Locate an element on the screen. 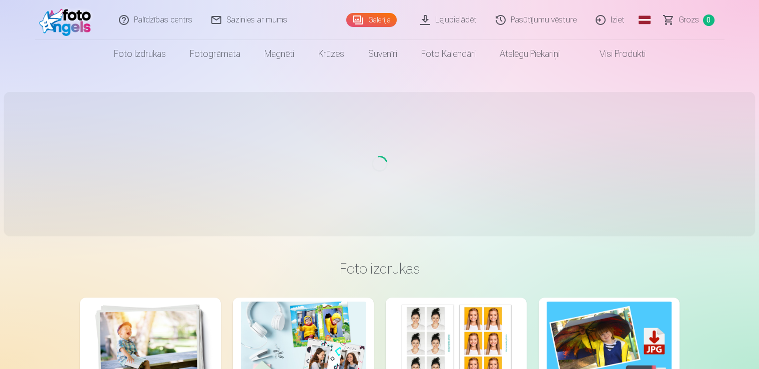 The height and width of the screenshot is (369, 759). span: 0 is located at coordinates (708, 20).